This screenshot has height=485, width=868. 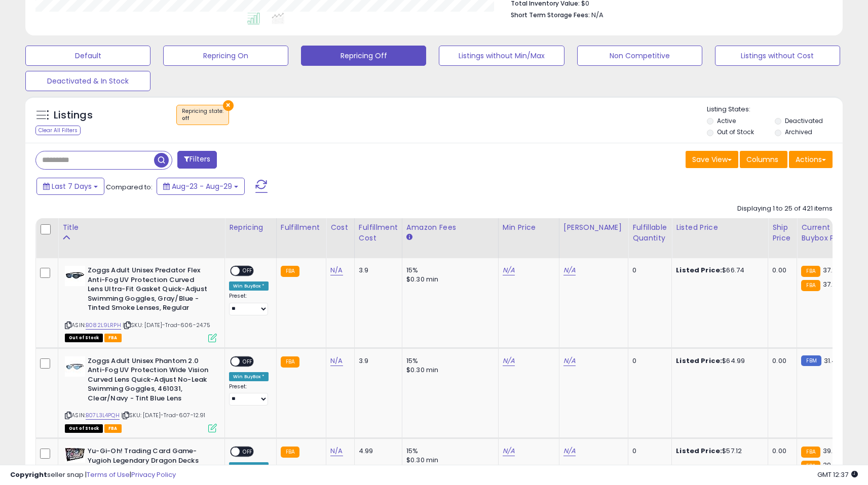 I want to click on button: Default, so click(x=87, y=56).